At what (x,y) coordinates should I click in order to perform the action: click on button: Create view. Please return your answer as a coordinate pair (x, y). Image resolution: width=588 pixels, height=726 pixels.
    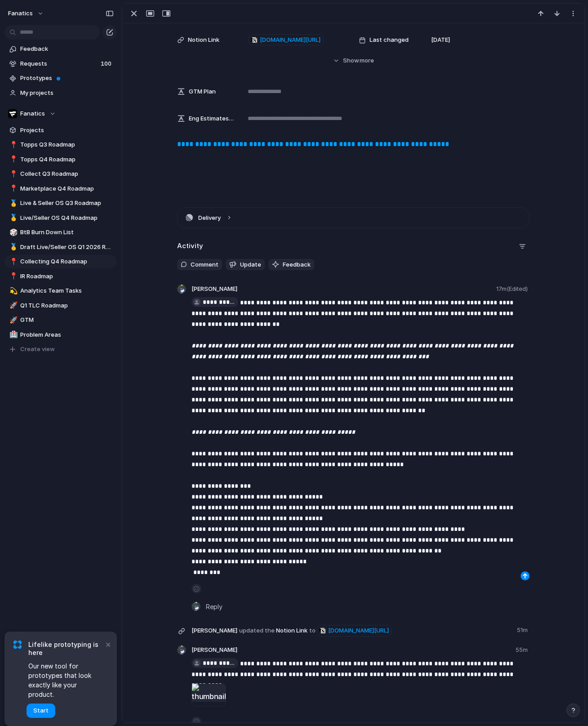
    Looking at the image, I should click on (61, 349).